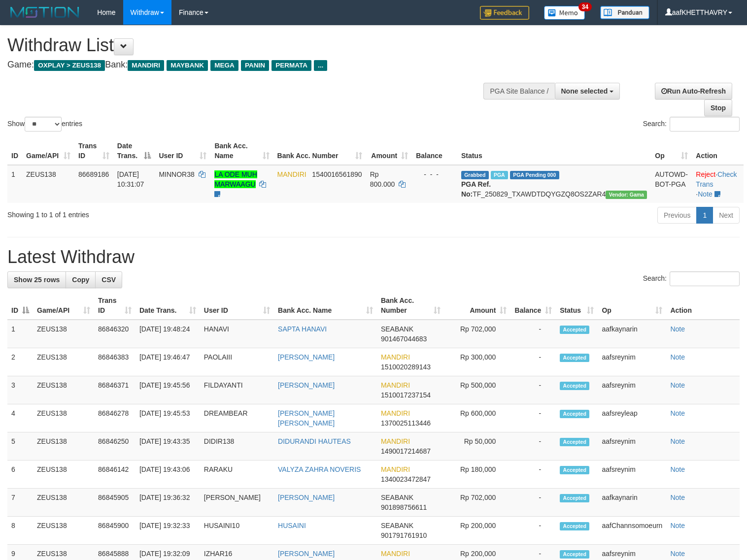 Image resolution: width=747 pixels, height=560 pixels. I want to click on td: 6, so click(21, 475).